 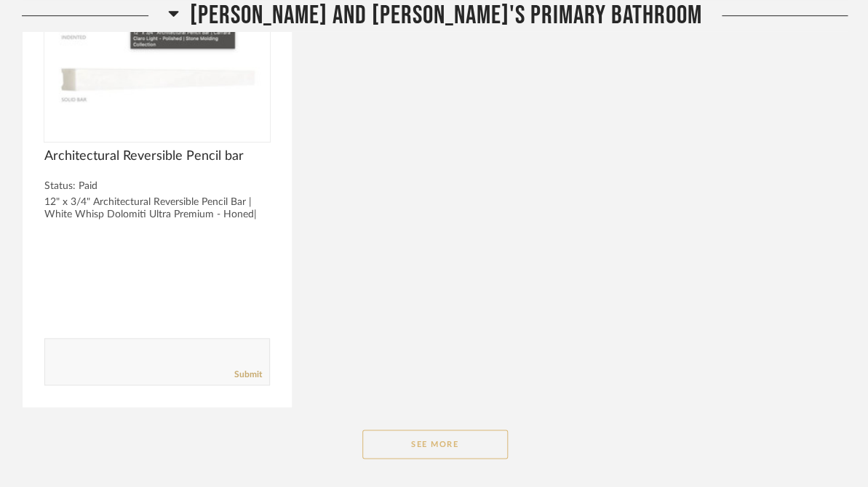 I want to click on div: Status: Paid, so click(x=157, y=186).